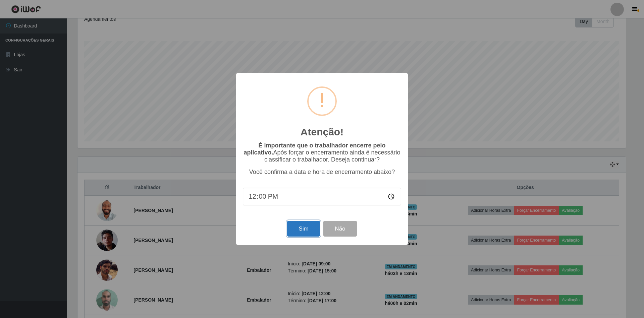 The image size is (644, 318). I want to click on button: Sim, so click(303, 229).